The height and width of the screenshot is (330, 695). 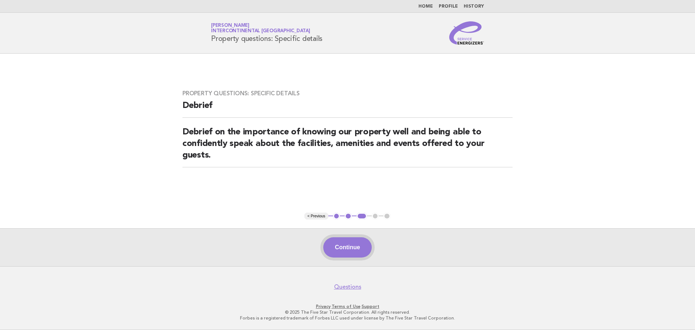 I want to click on h2: Debrief on the importance of knowing our property well and being able to confidently speak about ..., so click(x=348, y=147).